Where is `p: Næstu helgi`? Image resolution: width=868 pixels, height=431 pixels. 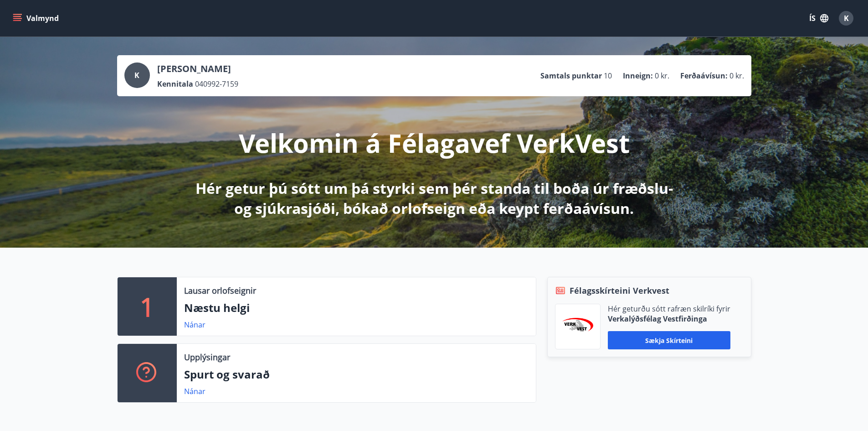 p: Næstu helgi is located at coordinates (357, 307).